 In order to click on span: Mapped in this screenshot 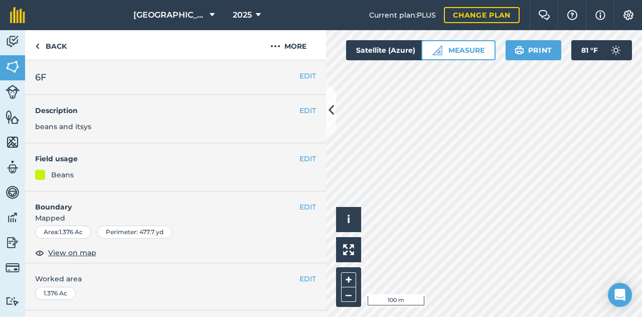, I will do `click(176, 218)`.